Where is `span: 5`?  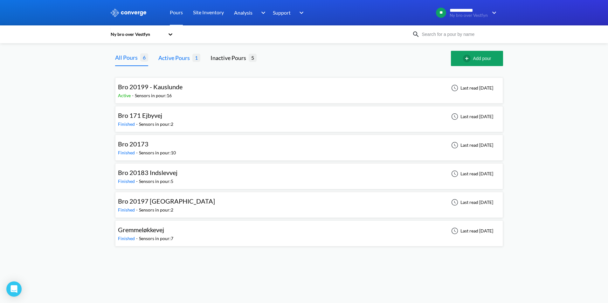 span: 5 is located at coordinates (252, 58).